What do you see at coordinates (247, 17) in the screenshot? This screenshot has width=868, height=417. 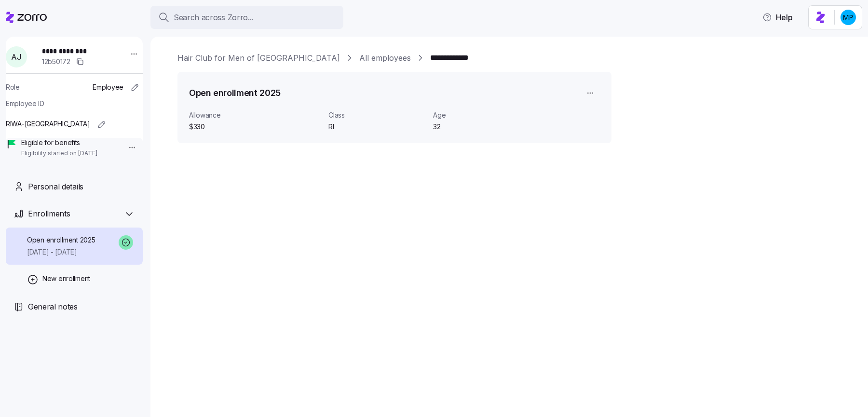 I see `button: Search across Zorro...` at bounding box center [247, 17].